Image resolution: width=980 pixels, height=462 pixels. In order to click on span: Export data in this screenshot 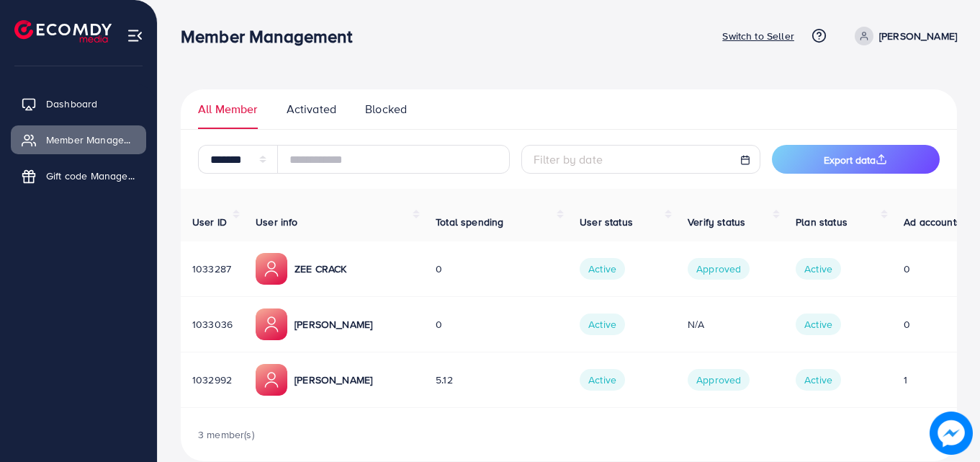, I will do `click(856, 160)`.